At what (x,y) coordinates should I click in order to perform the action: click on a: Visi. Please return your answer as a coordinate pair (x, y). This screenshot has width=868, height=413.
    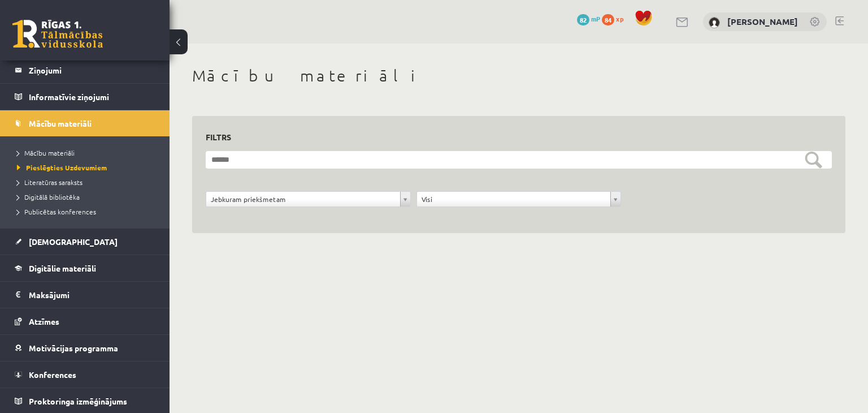
    Looking at the image, I should click on (519, 199).